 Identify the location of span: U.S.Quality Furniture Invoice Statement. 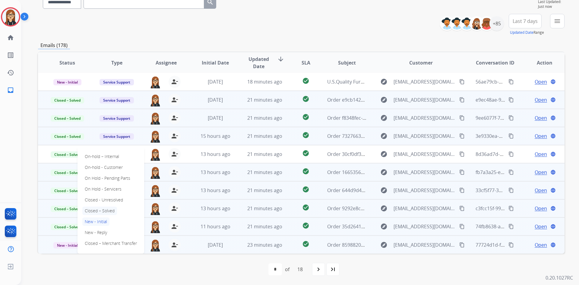
(372, 82).